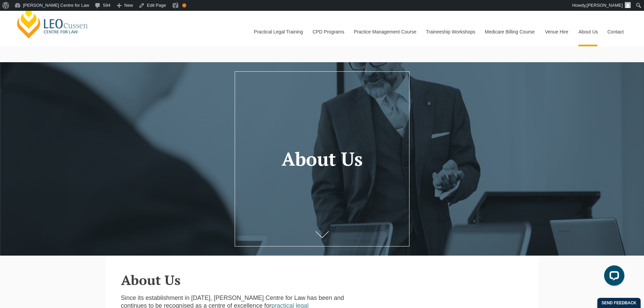  Describe the element at coordinates (184, 6) in the screenshot. I see `div: OK` at that location.